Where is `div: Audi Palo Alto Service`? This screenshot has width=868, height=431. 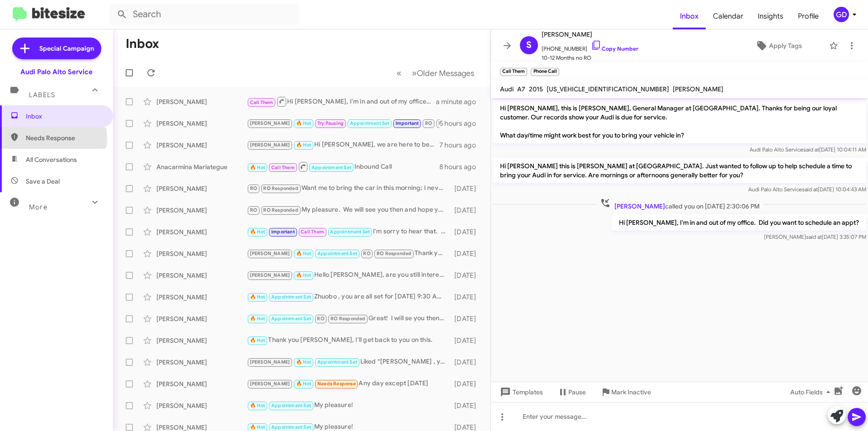 div: Audi Palo Alto Service is located at coordinates (57, 72).